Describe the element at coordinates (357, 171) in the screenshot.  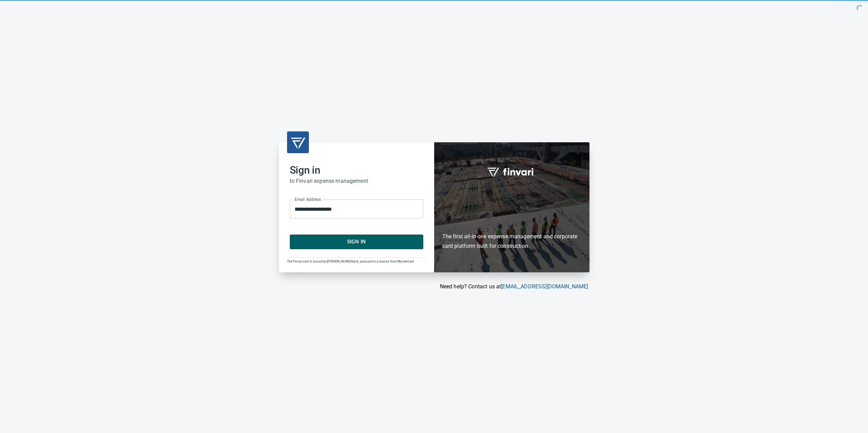
I see `h2: Sign in` at that location.